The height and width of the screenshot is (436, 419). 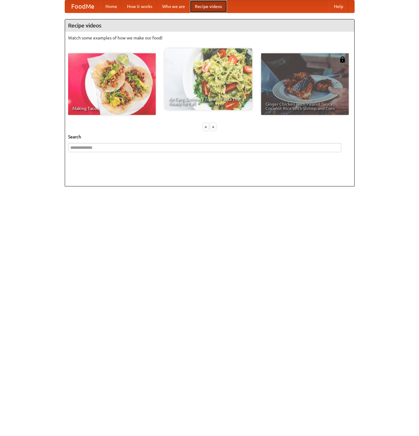 I want to click on h5: Search, so click(x=209, y=137).